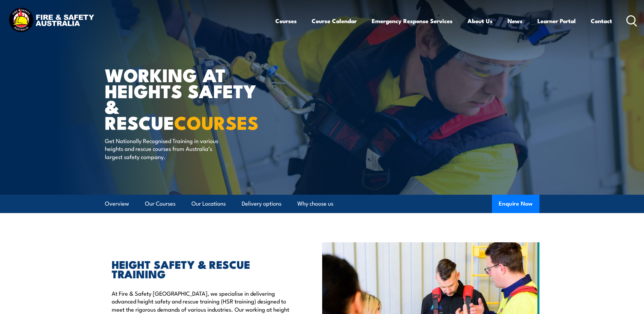 This screenshot has height=314, width=644. I want to click on a: Why choose us, so click(316, 203).